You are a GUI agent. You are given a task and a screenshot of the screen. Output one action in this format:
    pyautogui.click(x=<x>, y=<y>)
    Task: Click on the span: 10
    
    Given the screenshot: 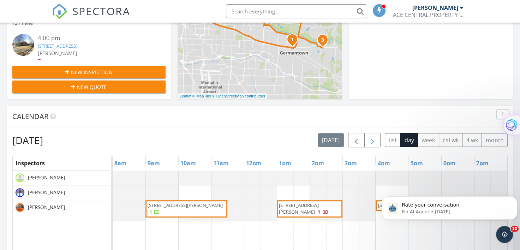 What is the action you would take?
    pyautogui.click(x=514, y=229)
    